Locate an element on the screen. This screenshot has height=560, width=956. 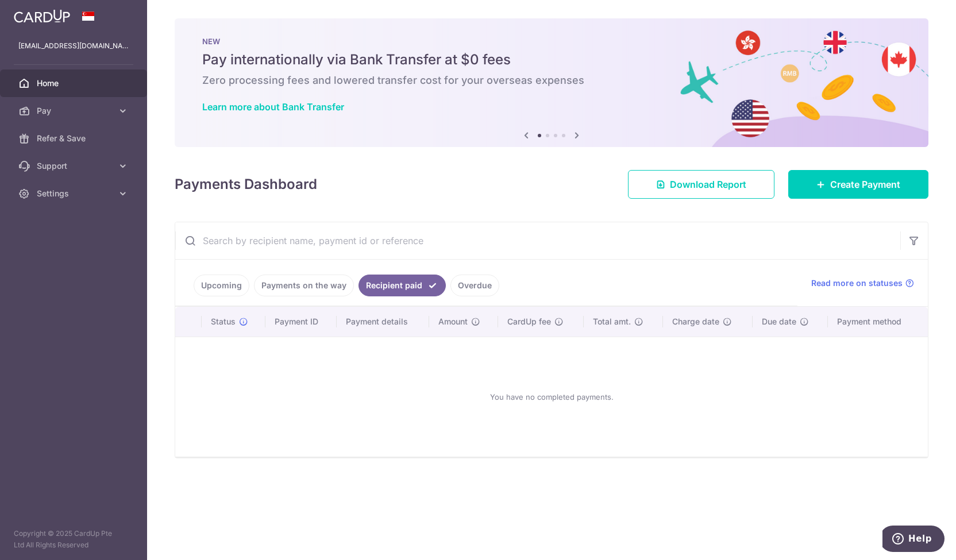
a: Read more on statuses is located at coordinates (863, 283).